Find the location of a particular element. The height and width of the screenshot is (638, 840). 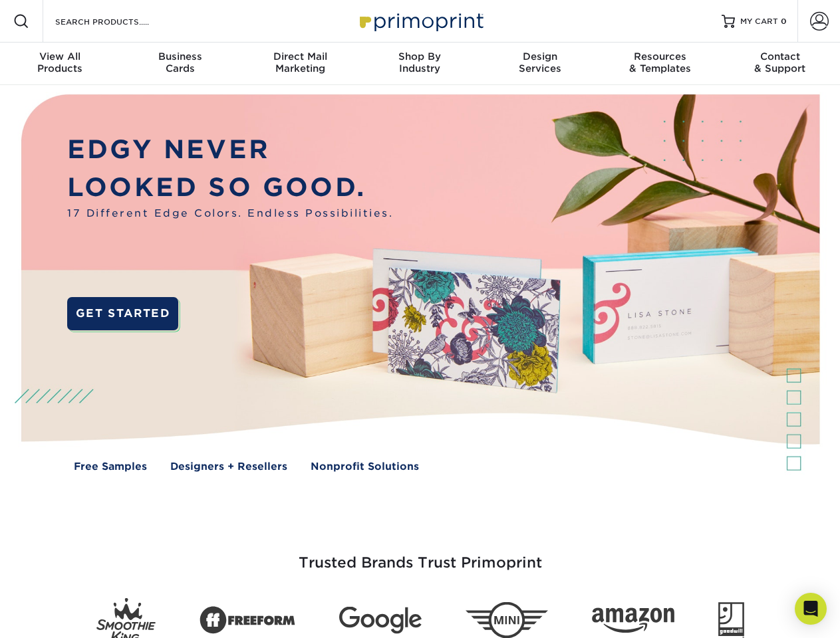

a: Contact& Support is located at coordinates (780, 64).